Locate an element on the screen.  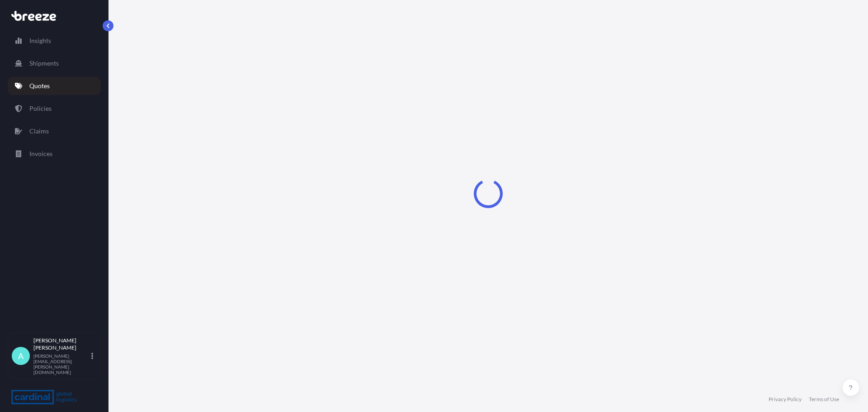
a: Quotes is located at coordinates (54, 86).